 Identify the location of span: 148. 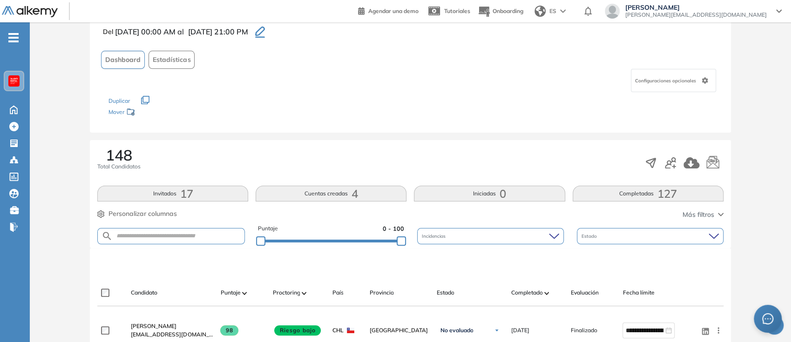
(119, 155).